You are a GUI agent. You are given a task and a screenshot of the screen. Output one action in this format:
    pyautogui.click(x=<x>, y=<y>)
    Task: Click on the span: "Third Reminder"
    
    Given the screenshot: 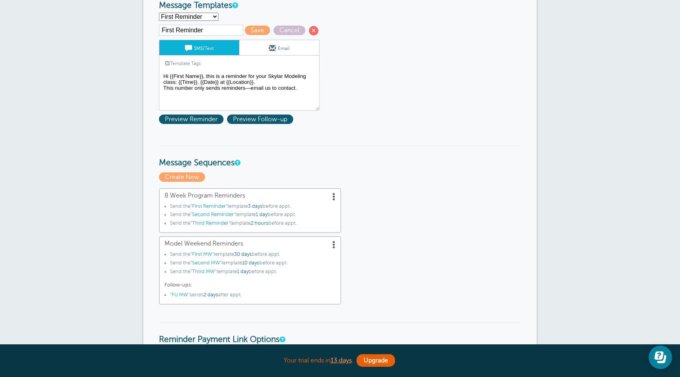 What is the action you would take?
    pyautogui.click(x=210, y=223)
    